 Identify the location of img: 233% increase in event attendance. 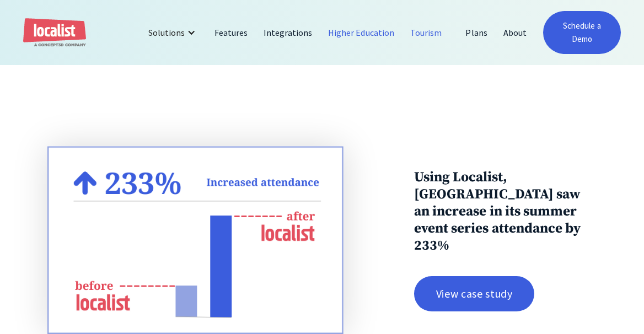
(195, 240).